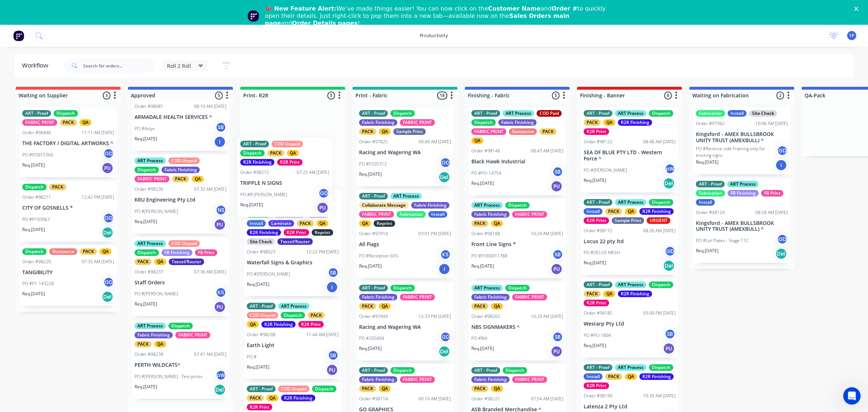  Describe the element at coordinates (19, 36) in the screenshot. I see `img: Factory` at that location.